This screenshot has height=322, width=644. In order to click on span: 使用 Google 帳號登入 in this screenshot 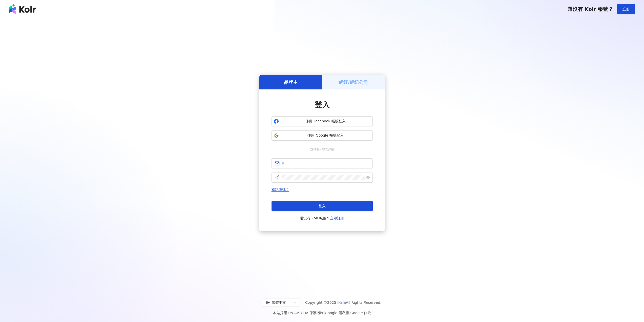, I will do `click(326, 135)`.